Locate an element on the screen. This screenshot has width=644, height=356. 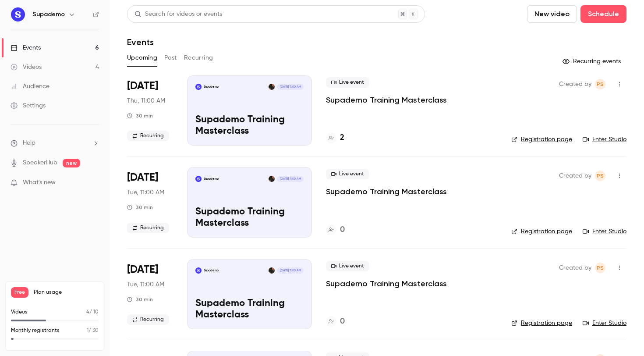
span: Free is located at coordinates (20, 293).